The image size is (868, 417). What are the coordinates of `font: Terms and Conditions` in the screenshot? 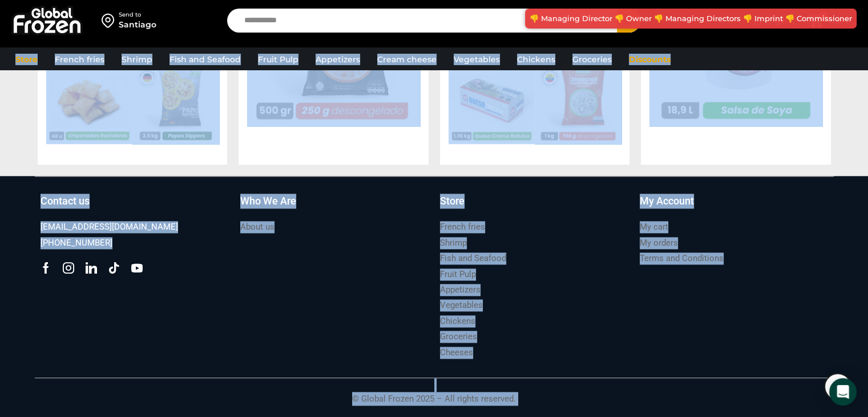 It's located at (682, 258).